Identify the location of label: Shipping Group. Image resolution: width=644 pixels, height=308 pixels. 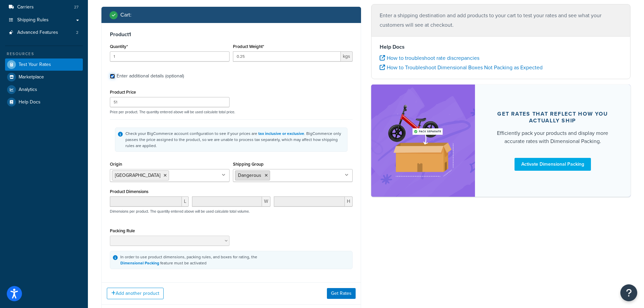
(248, 164).